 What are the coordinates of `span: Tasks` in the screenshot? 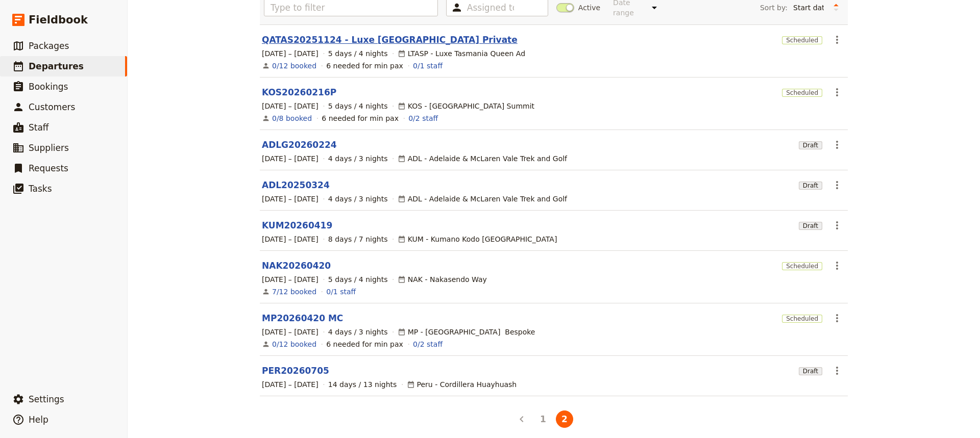 It's located at (40, 189).